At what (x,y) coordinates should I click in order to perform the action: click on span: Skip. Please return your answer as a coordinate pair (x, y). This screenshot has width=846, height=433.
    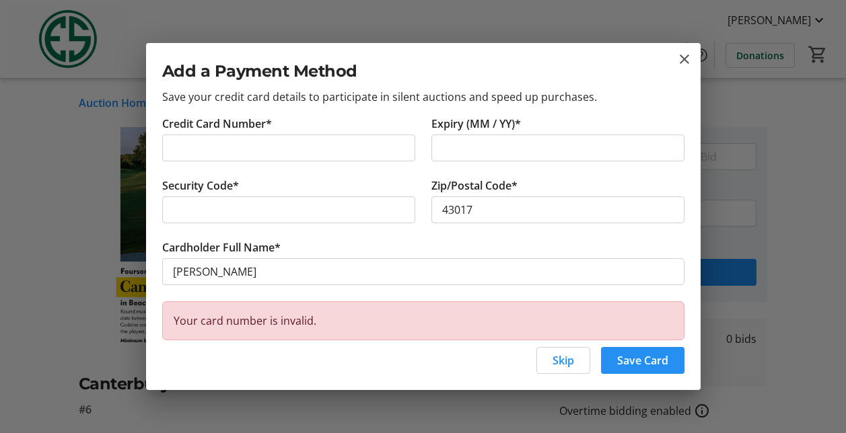
    Looking at the image, I should click on (563, 361).